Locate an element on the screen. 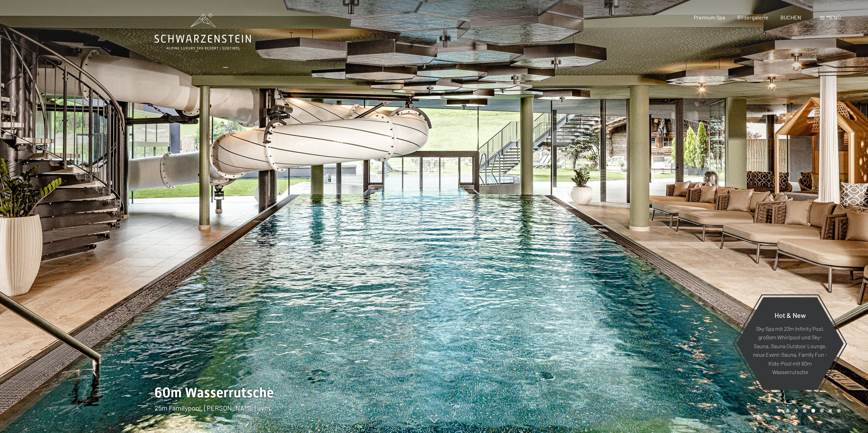 The height and width of the screenshot is (433, 868). div: Carousel Page 5 (Current Slide) is located at coordinates (813, 410).